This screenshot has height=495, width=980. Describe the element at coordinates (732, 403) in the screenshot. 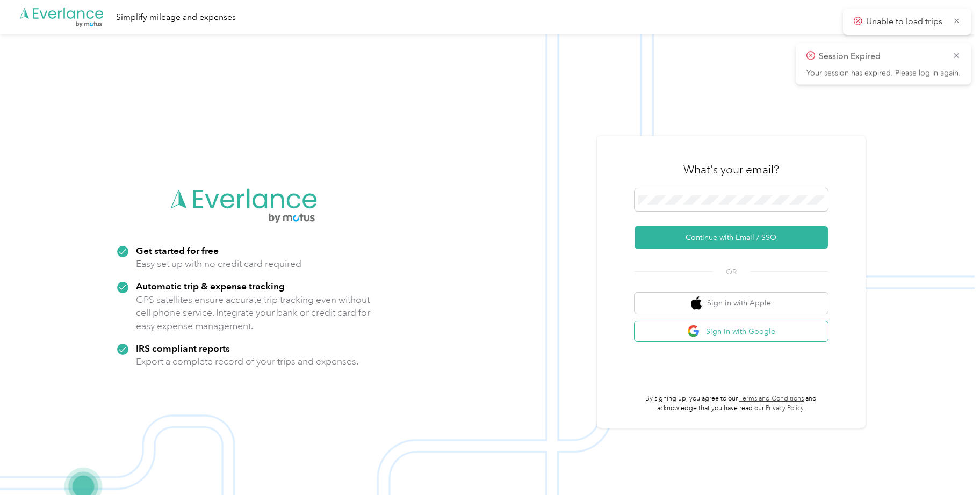

I see `p: By signing up, you agree to our and acknowledge that you have read our .` at that location.